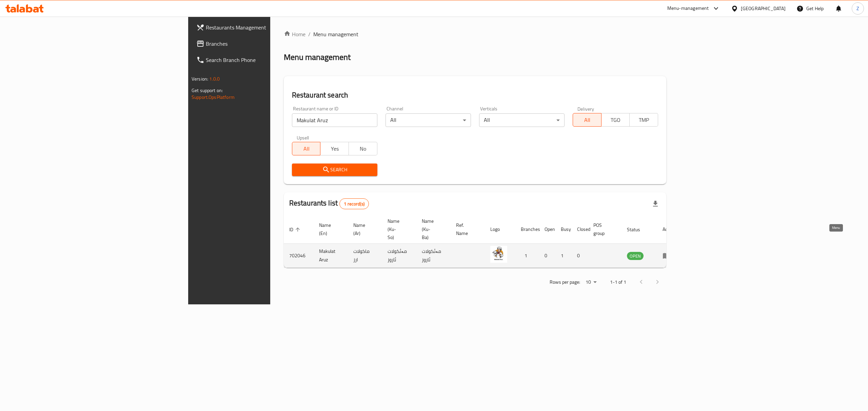  I want to click on span: Search, so click(335, 169).